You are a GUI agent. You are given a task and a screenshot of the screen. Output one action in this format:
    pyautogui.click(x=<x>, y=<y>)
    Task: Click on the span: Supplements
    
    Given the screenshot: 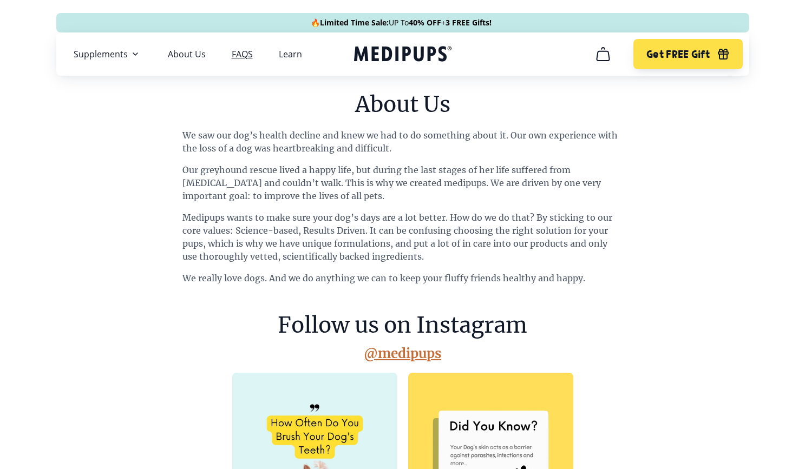 What is the action you would take?
    pyautogui.click(x=101, y=54)
    